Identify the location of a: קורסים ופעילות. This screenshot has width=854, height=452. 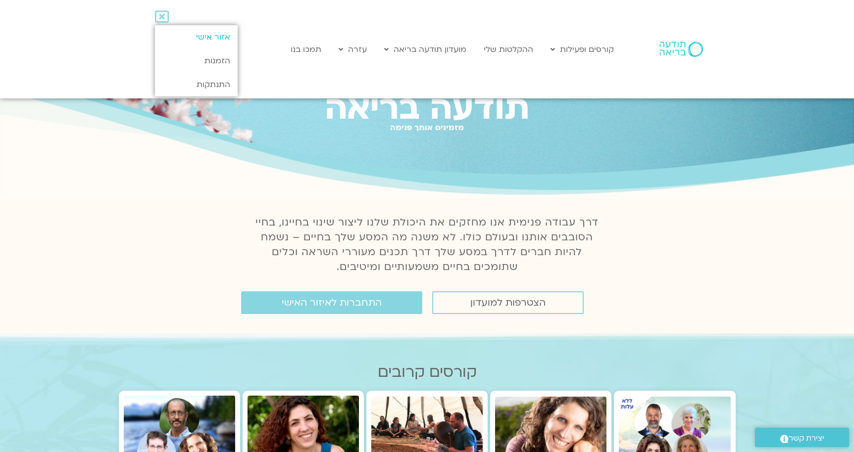
(582, 49).